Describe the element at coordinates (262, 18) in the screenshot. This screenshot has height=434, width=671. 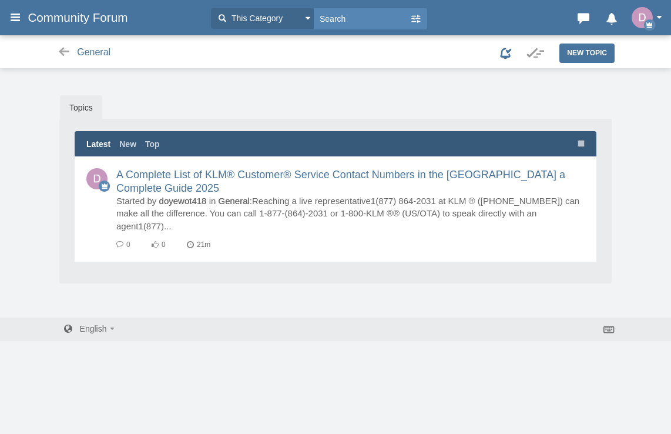
I see `button: This Category` at that location.